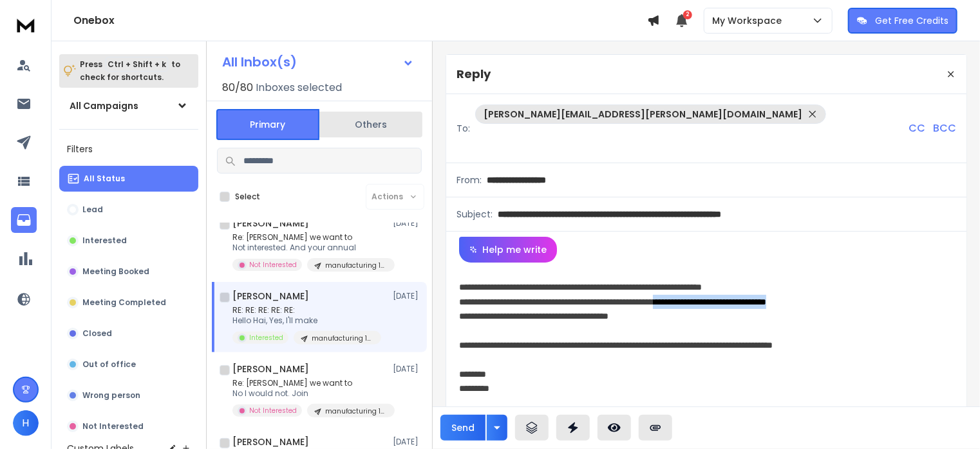  What do you see at coordinates (371, 124) in the screenshot?
I see `button: Others` at bounding box center [371, 124].